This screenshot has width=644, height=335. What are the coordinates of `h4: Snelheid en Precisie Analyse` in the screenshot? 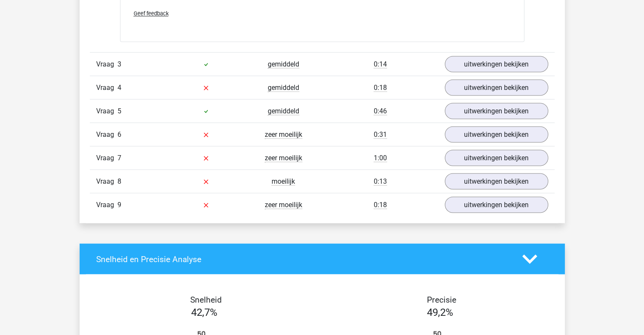 It's located at (303, 258).